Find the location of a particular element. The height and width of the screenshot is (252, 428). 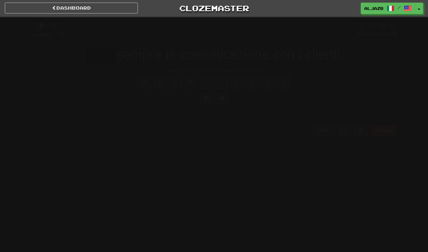

button: Round history (alt+y) is located at coordinates (345, 131).